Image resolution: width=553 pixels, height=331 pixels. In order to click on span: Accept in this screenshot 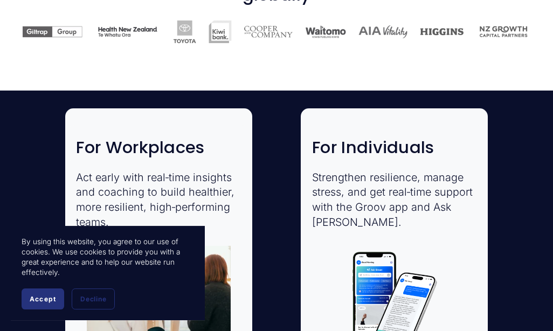, I will do `click(43, 299)`.